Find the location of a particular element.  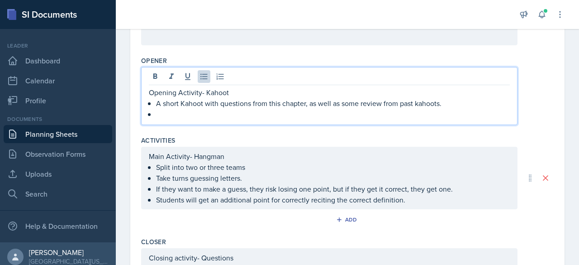

p: If they want to make a guess, they risk losing one point, but if they get it correct, they get one. is located at coordinates (333, 189).